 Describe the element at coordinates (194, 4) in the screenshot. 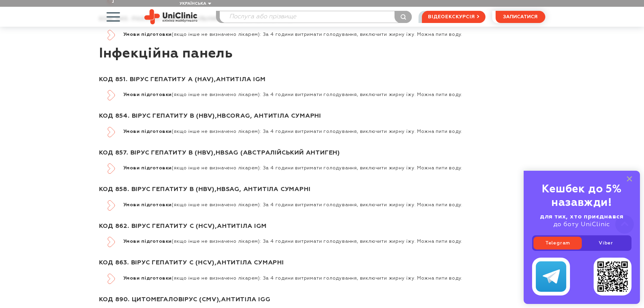

I see `button: Українська` at that location.